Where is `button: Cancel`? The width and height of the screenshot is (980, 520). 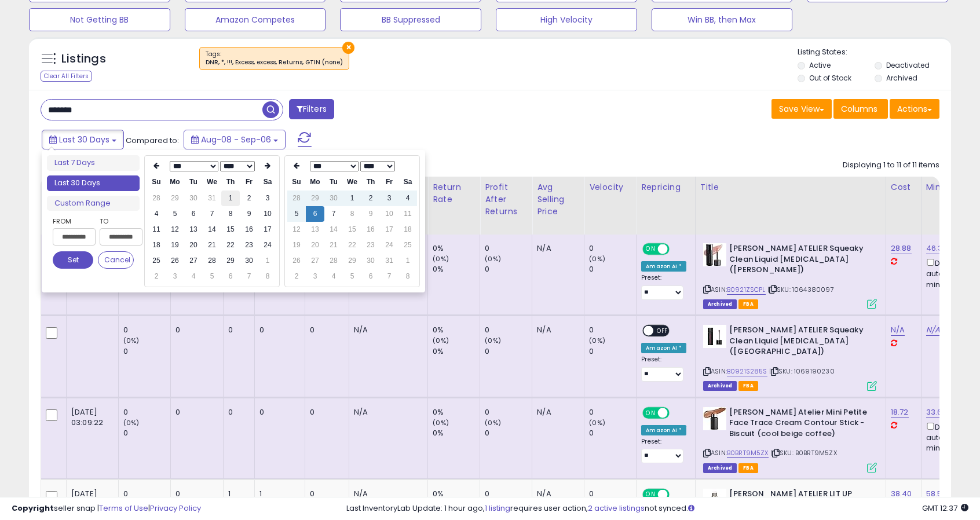
button: Cancel is located at coordinates (116, 260).